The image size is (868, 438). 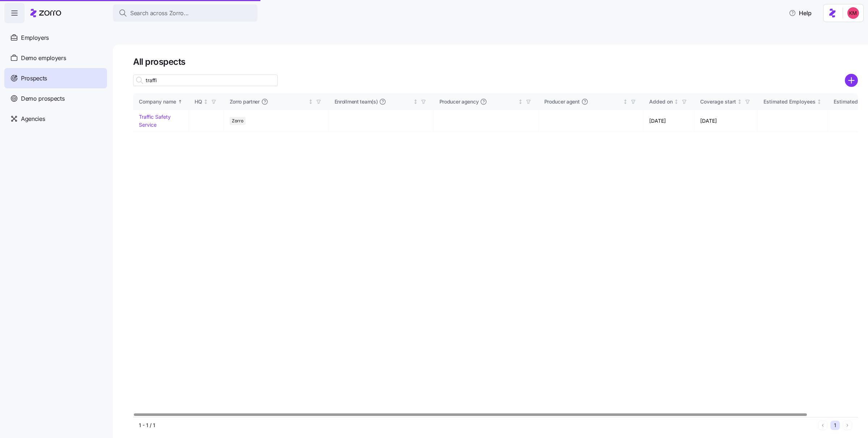 I want to click on button: Next page, so click(x=847, y=425).